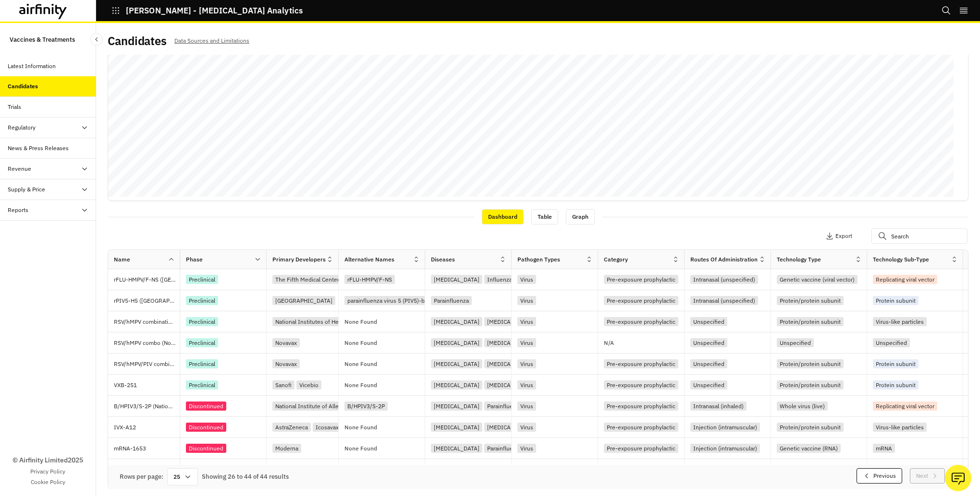 This screenshot has height=496, width=980. What do you see at coordinates (839, 236) in the screenshot?
I see `button: Export` at bounding box center [839, 236].